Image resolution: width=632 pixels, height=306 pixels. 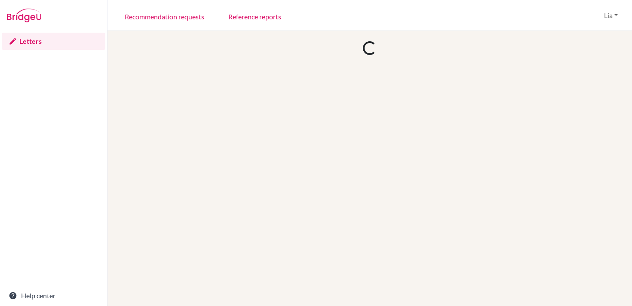 What do you see at coordinates (254, 16) in the screenshot?
I see `a: Reference reports` at bounding box center [254, 16].